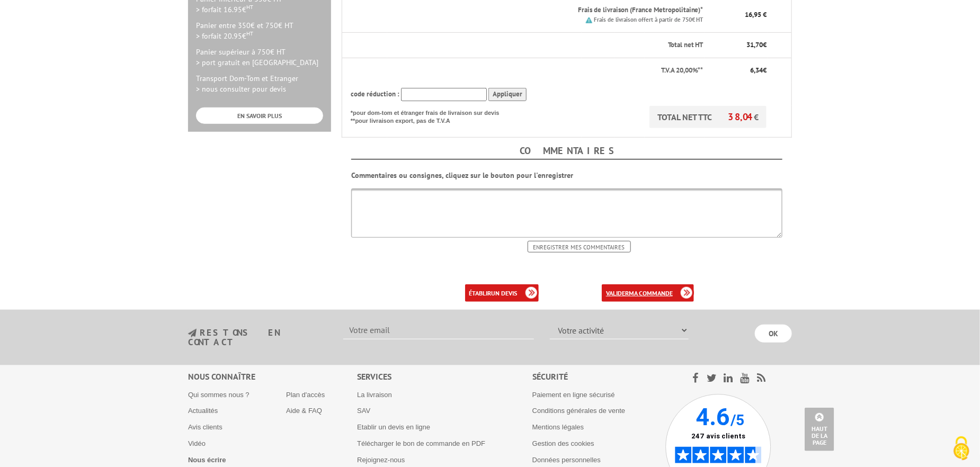 The width and height of the screenshot is (980, 467). What do you see at coordinates (754, 44) in the screenshot?
I see `span: 31,70` at bounding box center [754, 44].